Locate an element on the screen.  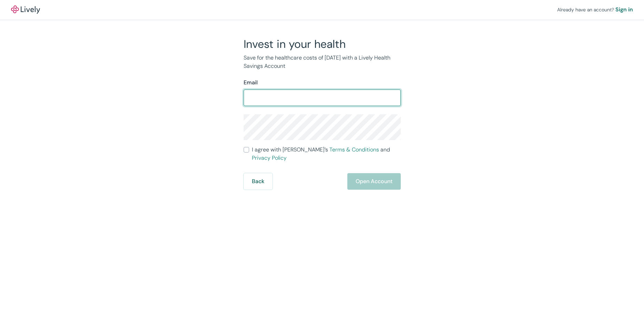
a: Sign in is located at coordinates (623, 9).